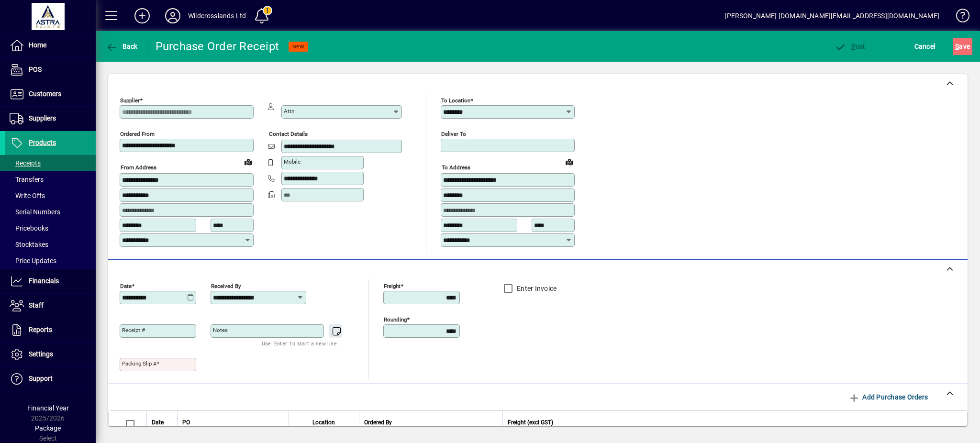 The image size is (980, 443). Describe the element at coordinates (958, 17) in the screenshot. I see `a: Knowledge Base` at that location.